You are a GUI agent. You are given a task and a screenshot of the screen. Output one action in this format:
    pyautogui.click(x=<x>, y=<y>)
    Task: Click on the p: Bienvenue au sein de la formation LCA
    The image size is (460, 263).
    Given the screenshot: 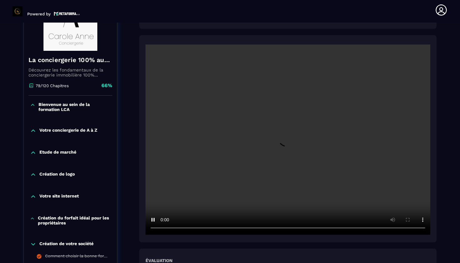 What is the action you would take?
    pyautogui.click(x=74, y=107)
    